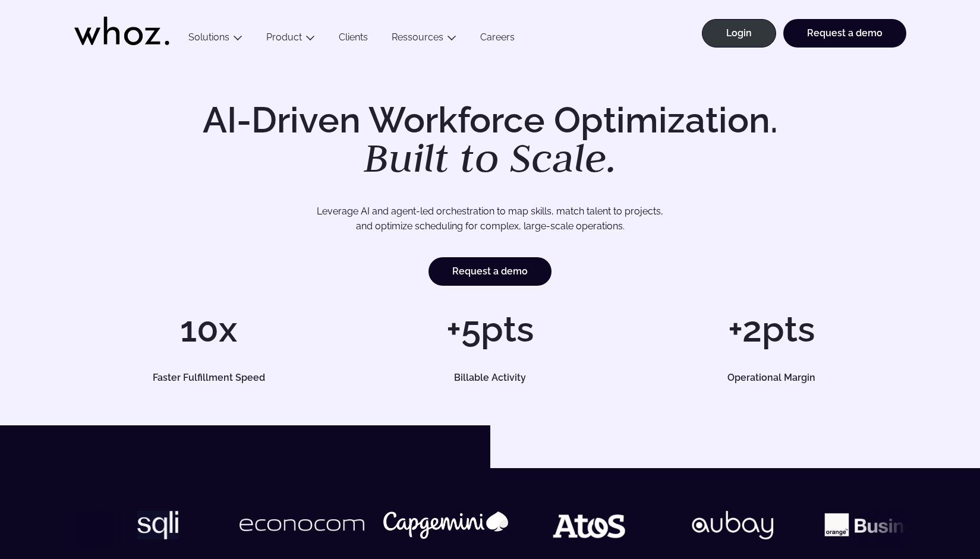 Image resolution: width=980 pixels, height=559 pixels. I want to click on h5: Operational Margin, so click(772, 377).